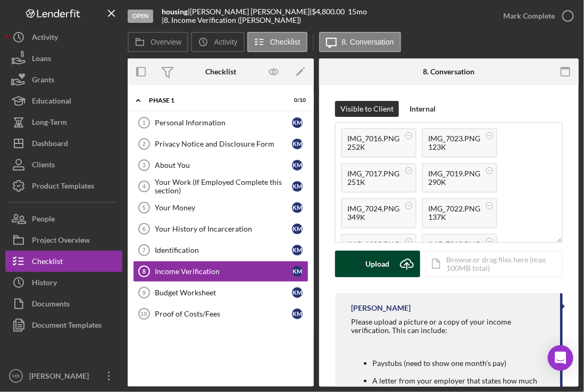 This screenshot has width=584, height=392. Describe the element at coordinates (64, 283) in the screenshot. I see `button: History` at that location.